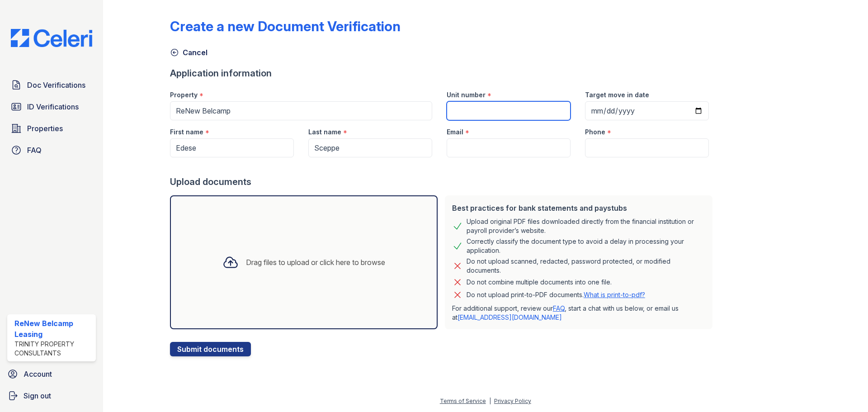 This screenshot has width=868, height=412. What do you see at coordinates (52, 85) in the screenshot?
I see `a: Doc Verifications` at bounding box center [52, 85].